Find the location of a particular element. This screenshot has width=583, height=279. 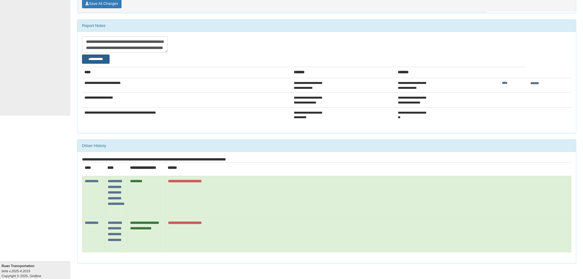

div: Copyright © 2025, Gridline is located at coordinates (36, 271).